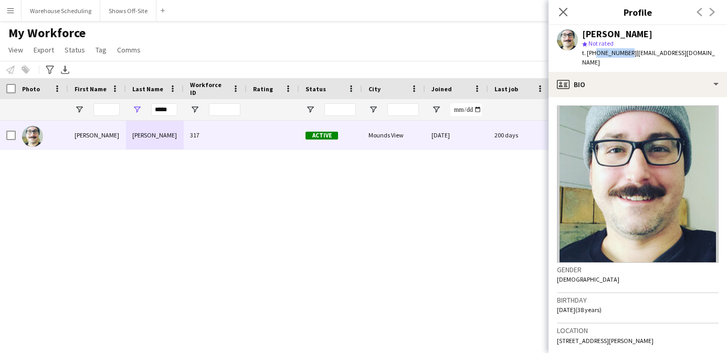 The height and width of the screenshot is (353, 727). I want to click on button: Warehouse Scheduling, so click(61, 11).